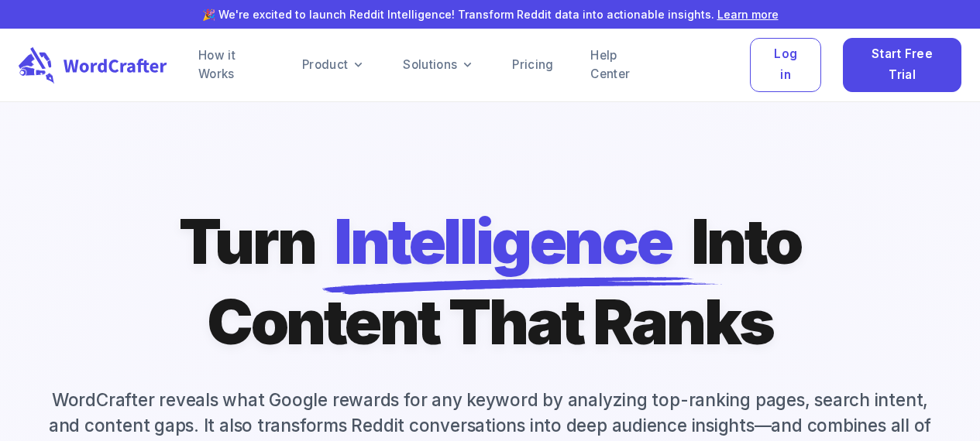  I want to click on span: Start Free Trial, so click(902, 64).